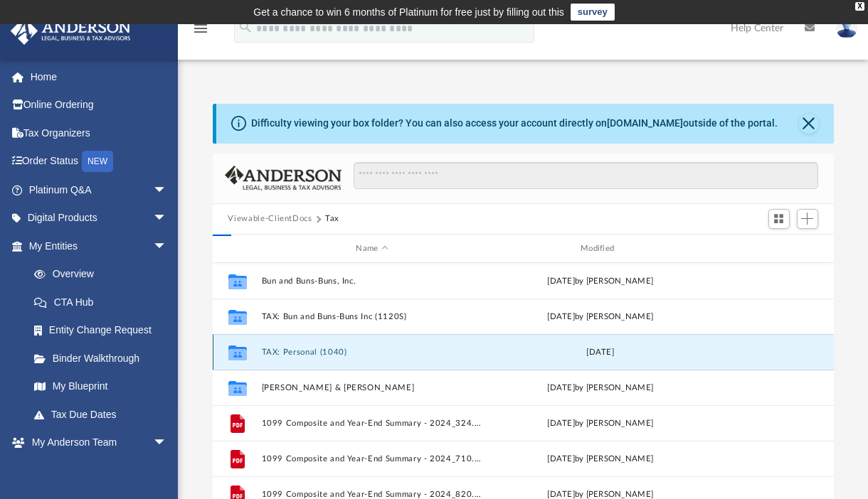  Describe the element at coordinates (270, 219) in the screenshot. I see `button: Viewable-ClientDocs` at that location.